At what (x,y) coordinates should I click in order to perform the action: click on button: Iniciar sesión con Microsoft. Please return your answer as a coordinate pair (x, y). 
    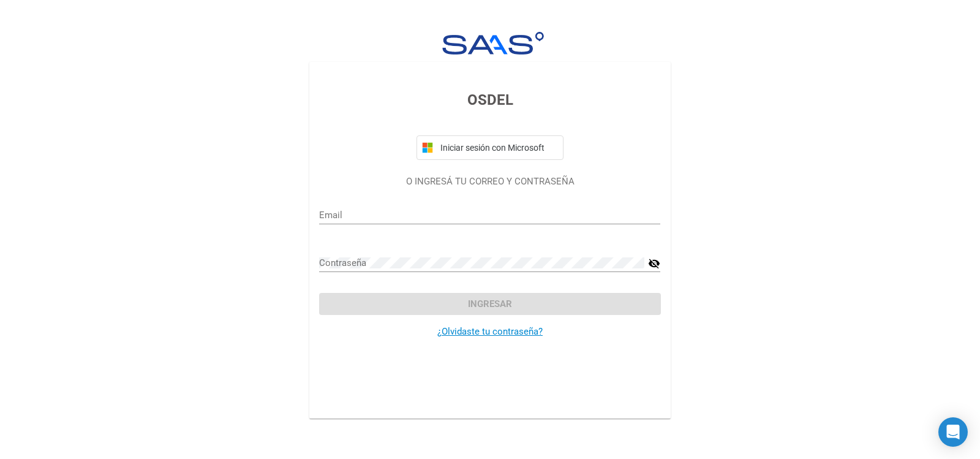
    Looking at the image, I should click on (490, 148).